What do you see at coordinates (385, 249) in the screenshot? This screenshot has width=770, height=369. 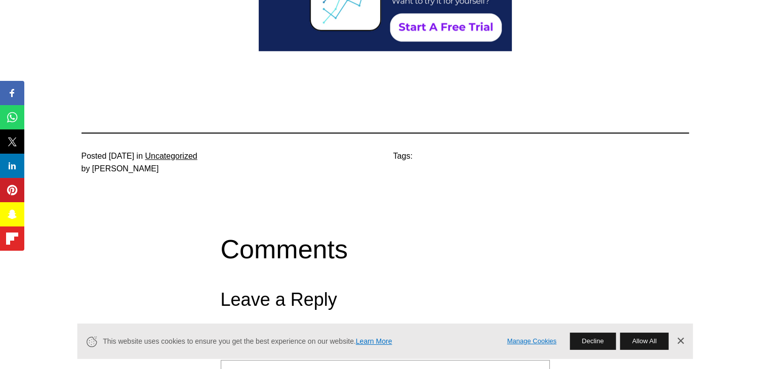 I see `h2: Comments` at bounding box center [385, 249].